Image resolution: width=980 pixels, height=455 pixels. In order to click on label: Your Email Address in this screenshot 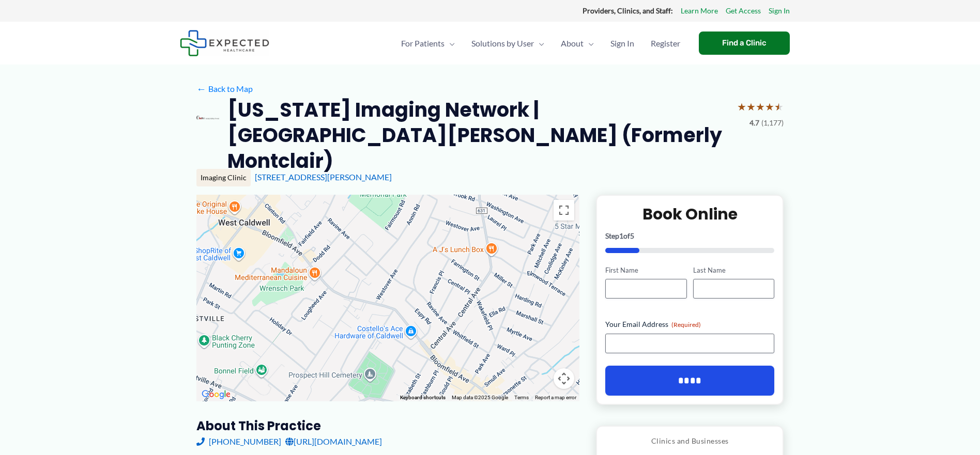, I will do `click(690, 324)`.